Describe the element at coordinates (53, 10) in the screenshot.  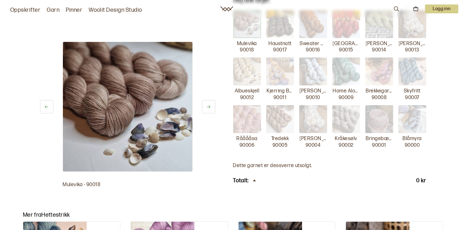
I see `a: Garn` at that location.